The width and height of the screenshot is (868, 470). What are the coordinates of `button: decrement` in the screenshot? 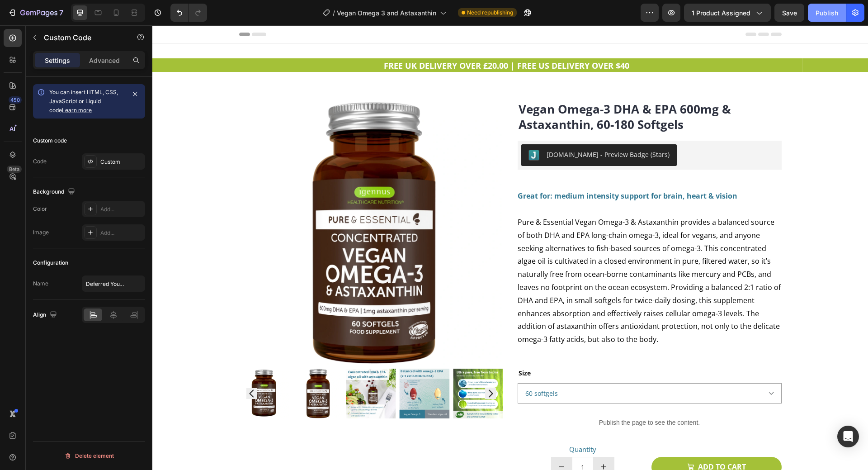 It's located at (409, 442).